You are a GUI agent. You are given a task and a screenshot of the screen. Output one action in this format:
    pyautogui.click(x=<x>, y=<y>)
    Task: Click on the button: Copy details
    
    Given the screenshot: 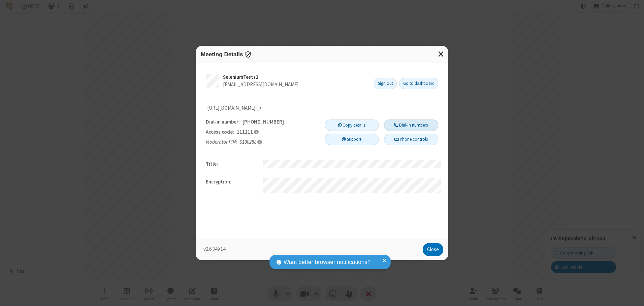 What is the action you would take?
    pyautogui.click(x=352, y=125)
    